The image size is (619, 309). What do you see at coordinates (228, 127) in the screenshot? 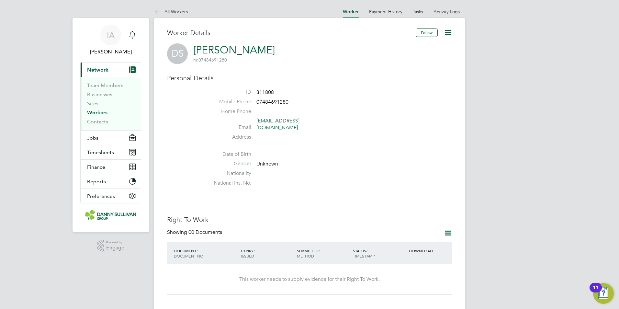
I see `label: Email` at bounding box center [228, 127].